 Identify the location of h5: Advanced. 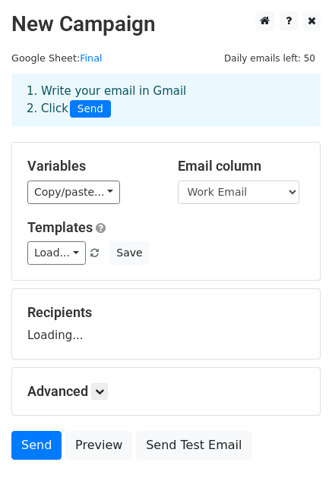
(165, 392).